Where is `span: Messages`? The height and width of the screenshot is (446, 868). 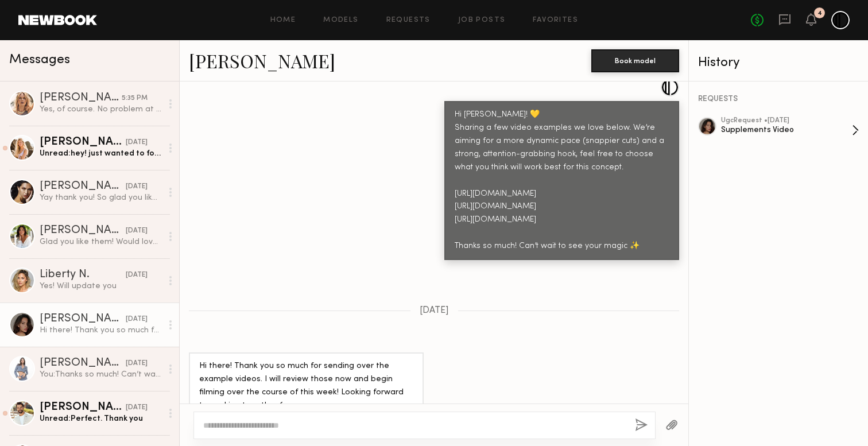
span: Messages is located at coordinates (39, 60).